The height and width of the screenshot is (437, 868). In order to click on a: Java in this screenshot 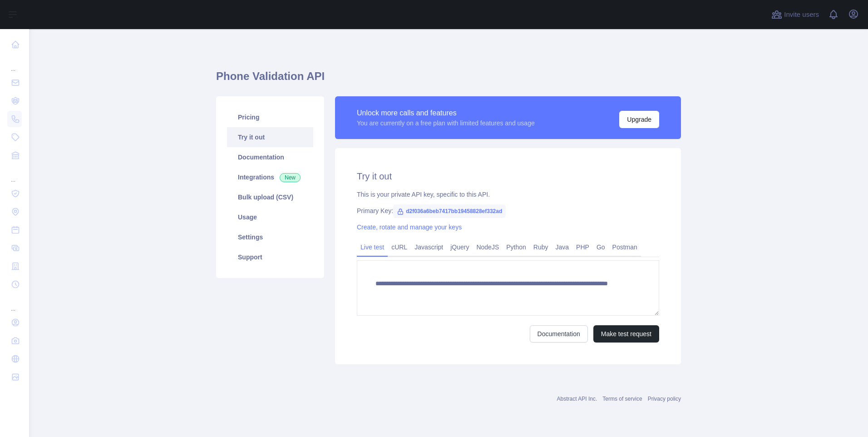, I will do `click(563, 247)`.